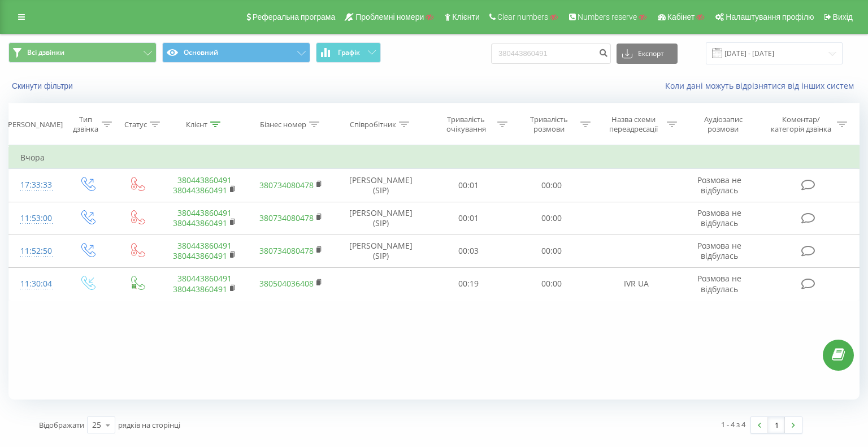 Image resolution: width=868 pixels, height=447 pixels. What do you see at coordinates (348, 53) in the screenshot?
I see `button: Графік` at bounding box center [348, 53].